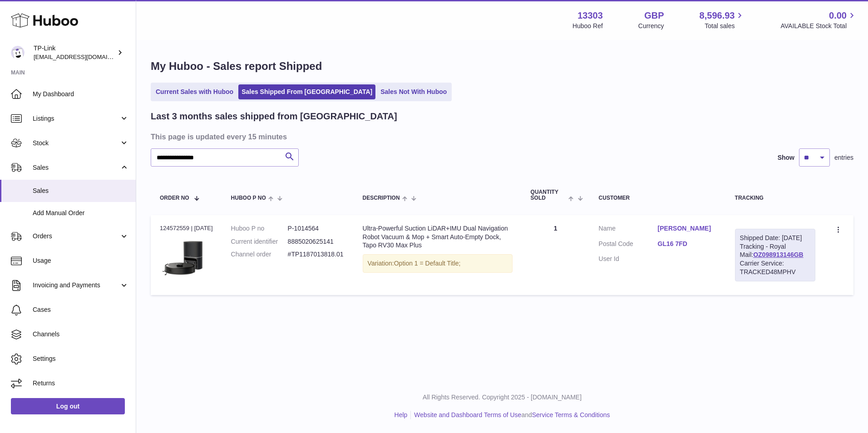 Image resolution: width=868 pixels, height=433 pixels. Describe the element at coordinates (628, 259) in the screenshot. I see `dt: User Id` at that location.